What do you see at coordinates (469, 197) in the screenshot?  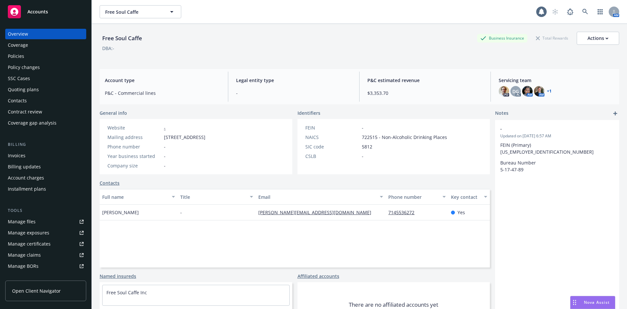 I see `button: Key contact` at bounding box center [469, 197].